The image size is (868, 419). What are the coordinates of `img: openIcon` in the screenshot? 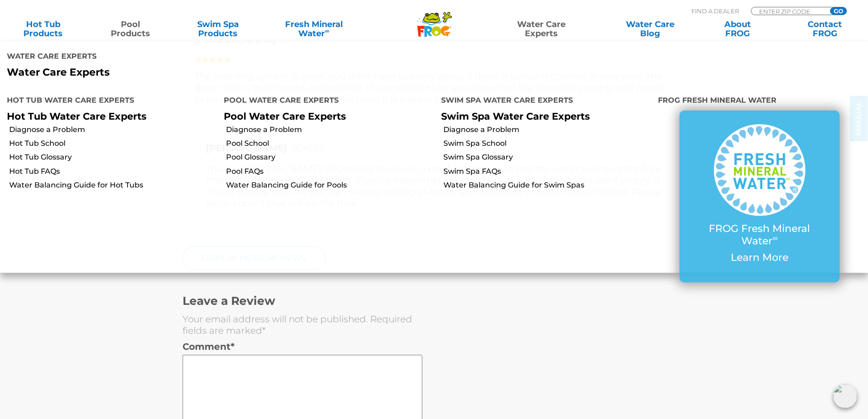 It's located at (846, 396).